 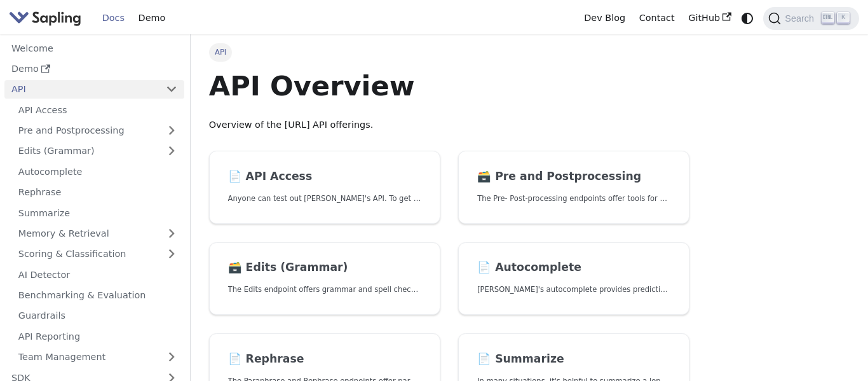 I want to click on span: Search, so click(x=801, y=18).